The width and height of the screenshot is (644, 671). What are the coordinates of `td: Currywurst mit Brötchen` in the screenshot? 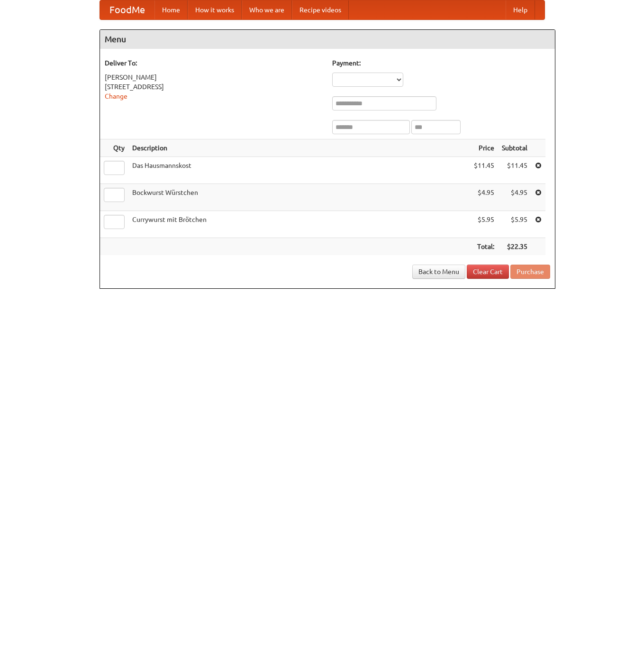 It's located at (299, 224).